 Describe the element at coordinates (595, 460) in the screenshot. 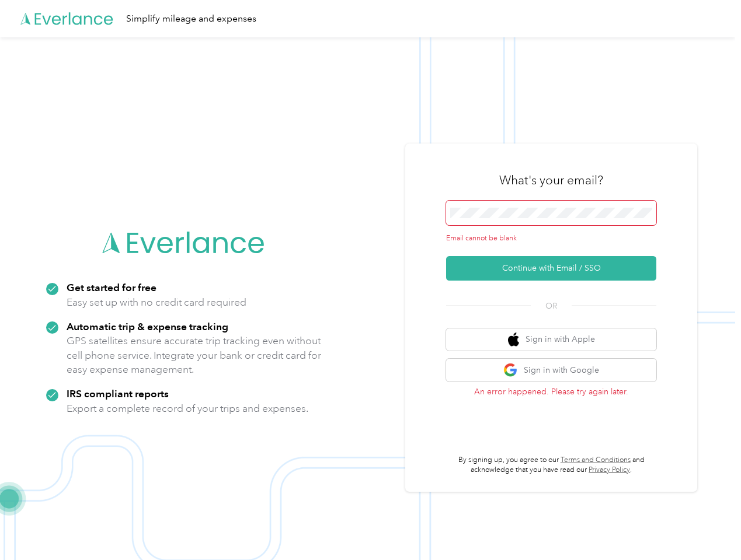

I see `a: Terms and Conditions` at that location.